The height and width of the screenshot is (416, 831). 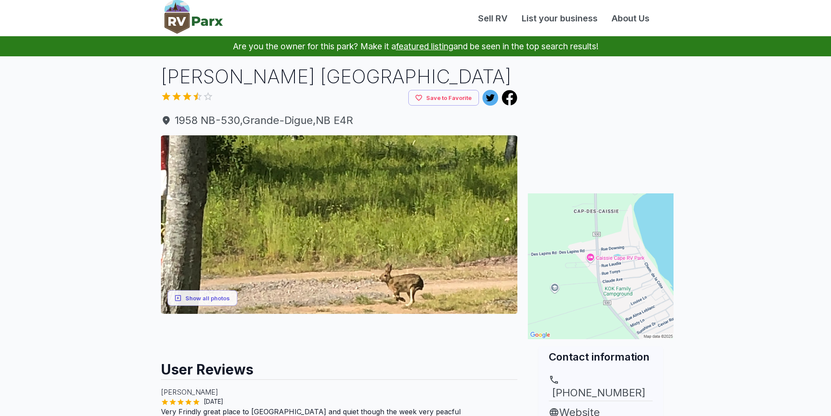 What do you see at coordinates (600, 356) in the screenshot?
I see `h2: Contact information` at bounding box center [600, 356].